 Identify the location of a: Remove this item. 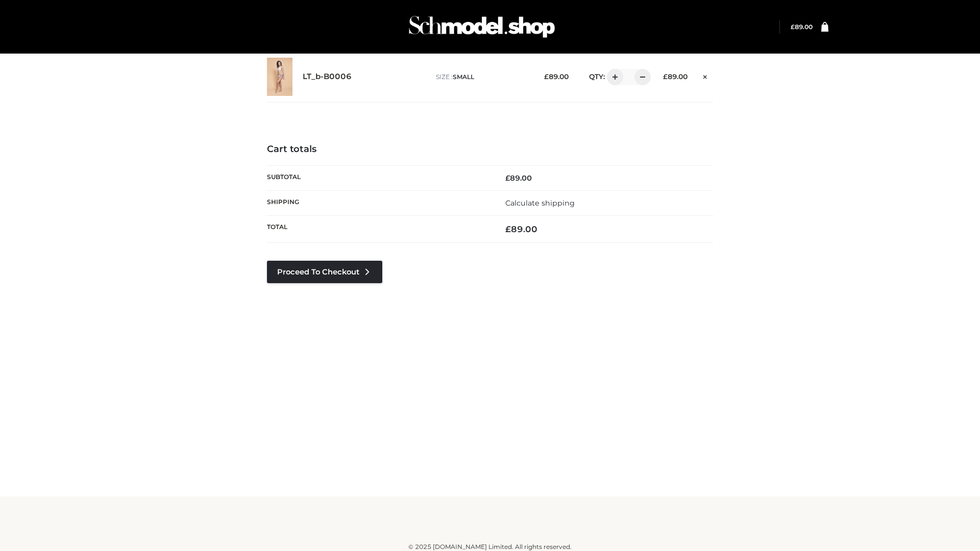
(705, 75).